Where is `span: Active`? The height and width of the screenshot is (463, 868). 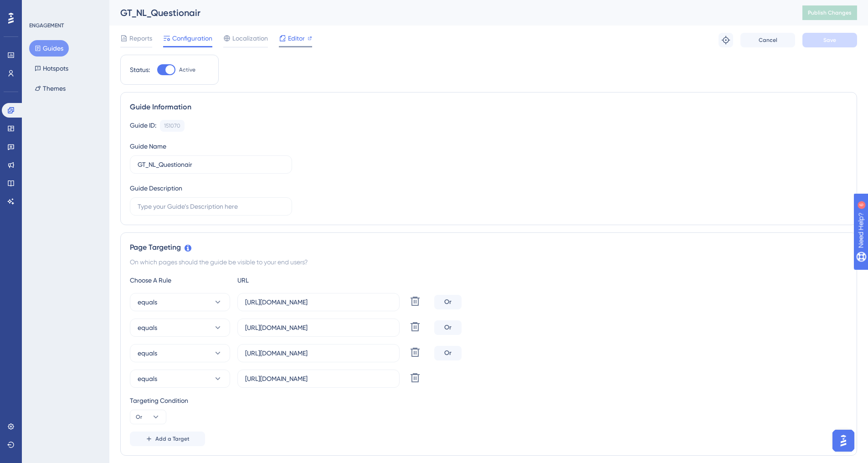 span: Active is located at coordinates (187, 70).